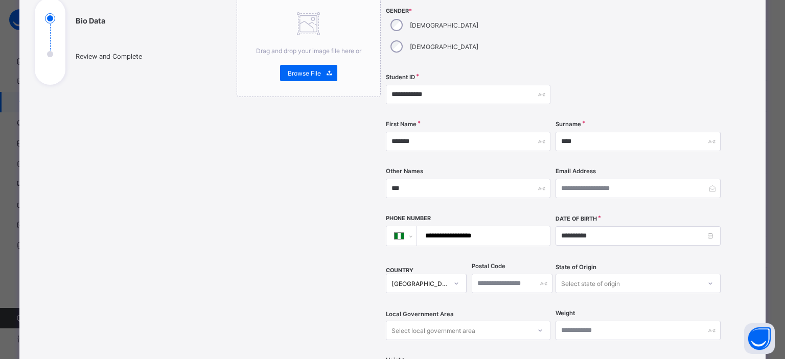  What do you see at coordinates (468, 11) in the screenshot?
I see `span: Gender` at bounding box center [468, 11].